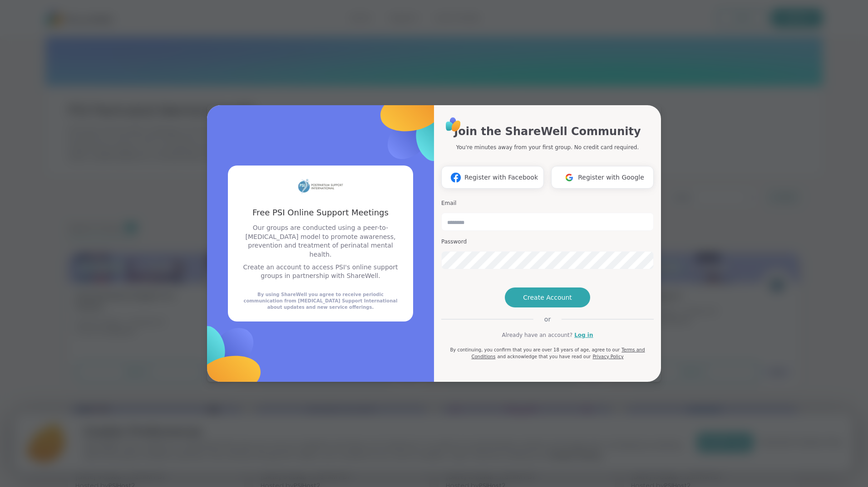 This screenshot has height=487, width=868. Describe the element at coordinates (547, 132) in the screenshot. I see `h1: Join the ShareWell Community` at that location.